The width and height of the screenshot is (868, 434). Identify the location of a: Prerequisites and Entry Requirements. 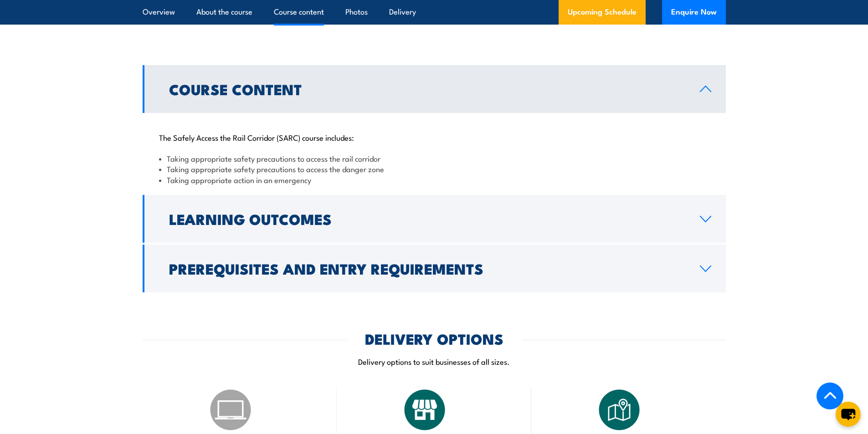
(434, 268).